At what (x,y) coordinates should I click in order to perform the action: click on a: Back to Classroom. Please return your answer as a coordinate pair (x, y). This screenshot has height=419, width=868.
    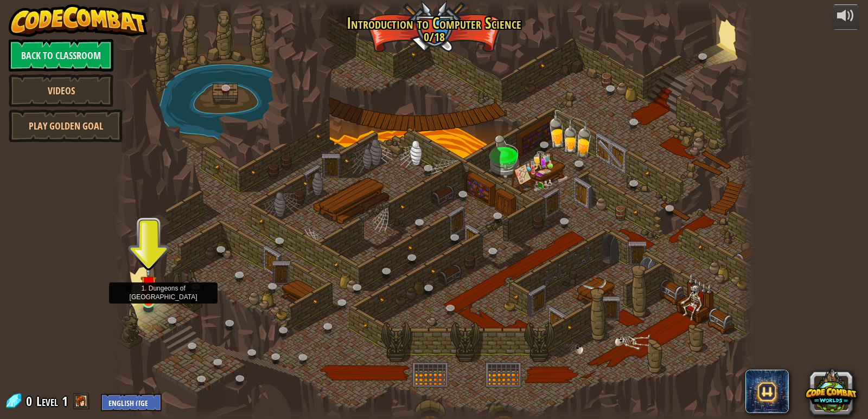
    Looking at the image, I should click on (61, 55).